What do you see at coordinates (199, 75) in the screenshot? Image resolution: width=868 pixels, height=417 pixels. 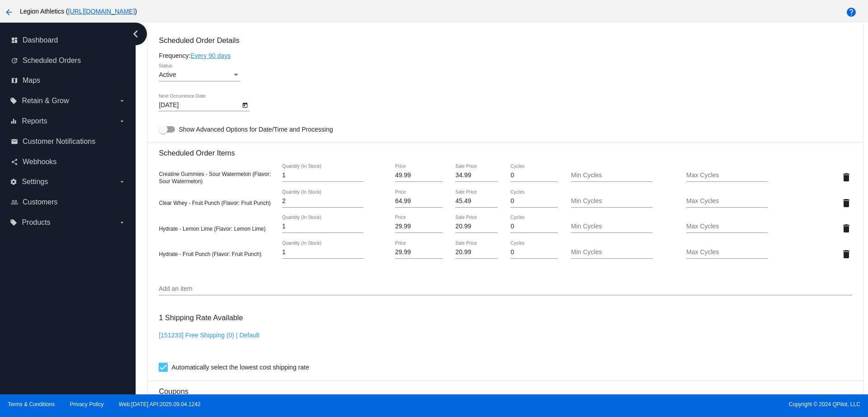 I see `mat-select: Status` at bounding box center [199, 75].